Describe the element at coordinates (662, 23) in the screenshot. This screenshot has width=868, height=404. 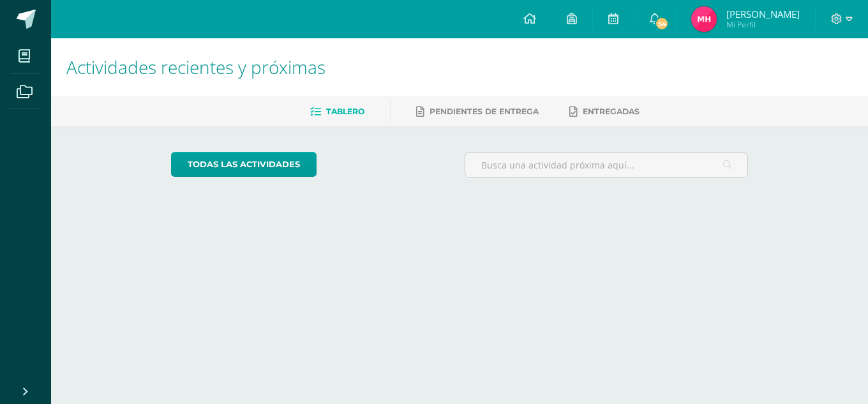
I see `span: 54` at that location.